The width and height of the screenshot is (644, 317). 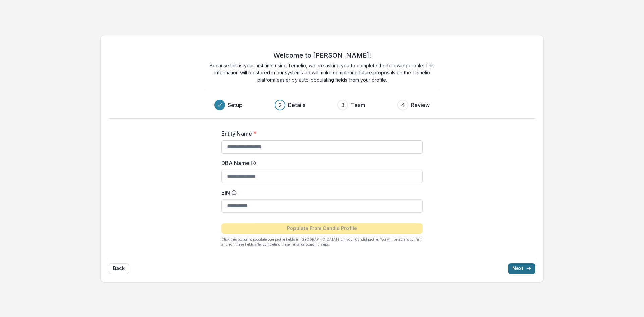 I want to click on div: 4, so click(x=403, y=105).